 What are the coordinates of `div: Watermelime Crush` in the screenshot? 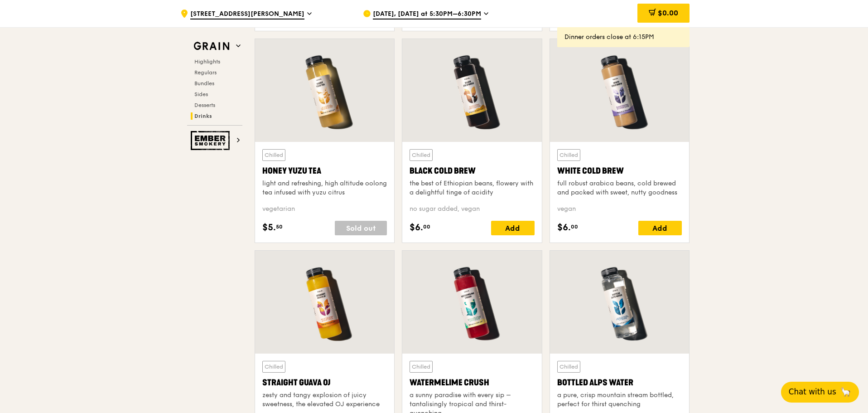 It's located at (471, 383).